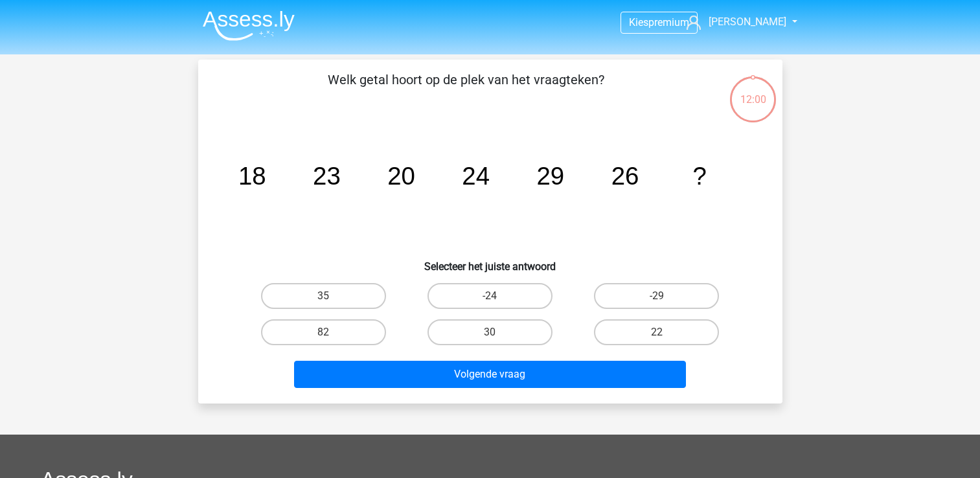 Image resolution: width=980 pixels, height=478 pixels. Describe the element at coordinates (251, 176) in the screenshot. I see `tspan: 18` at that location.